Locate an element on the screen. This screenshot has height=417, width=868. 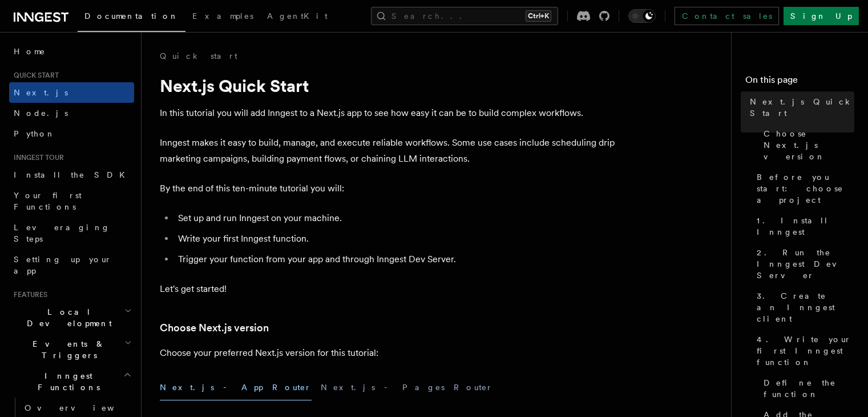
a: 4. Write your first Inngest function is located at coordinates (803, 350).